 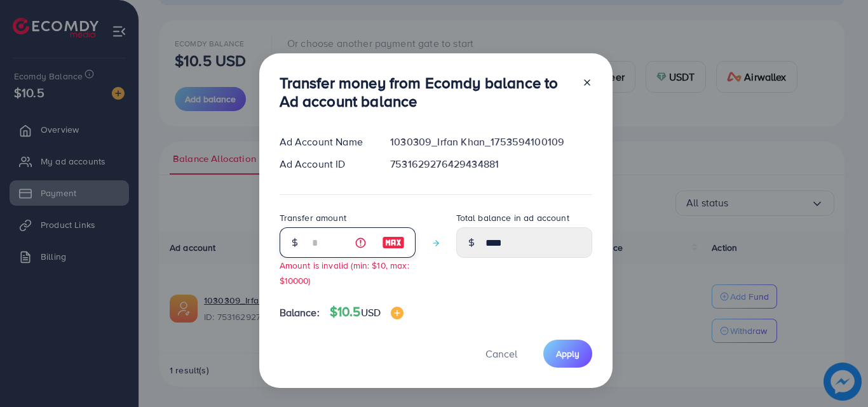 I want to click on div: Ad Account ID, so click(x=325, y=164).